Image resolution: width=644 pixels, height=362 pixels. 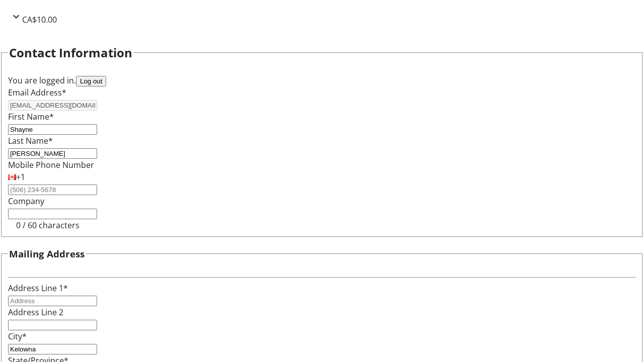 I want to click on label: City*, so click(x=17, y=336).